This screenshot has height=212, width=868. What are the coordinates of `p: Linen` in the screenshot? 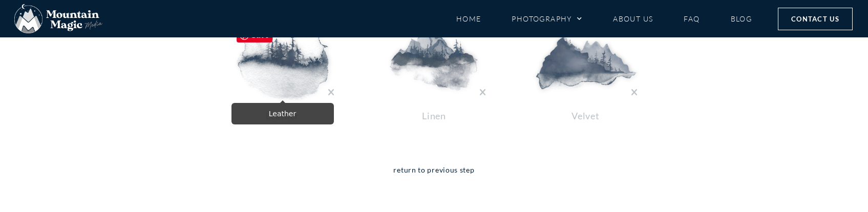 It's located at (434, 116).